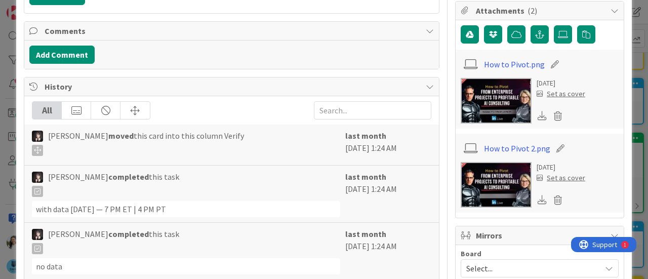 The width and height of the screenshot is (648, 279). Describe the element at coordinates (54, 8) in the screenshot. I see `div: 1` at that location.